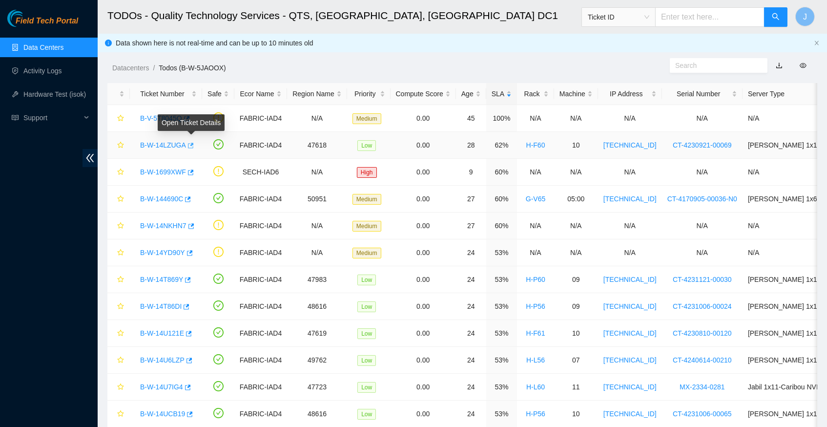  Describe the element at coordinates (702, 333) in the screenshot. I see `a: CT-4230810-00120` at that location.